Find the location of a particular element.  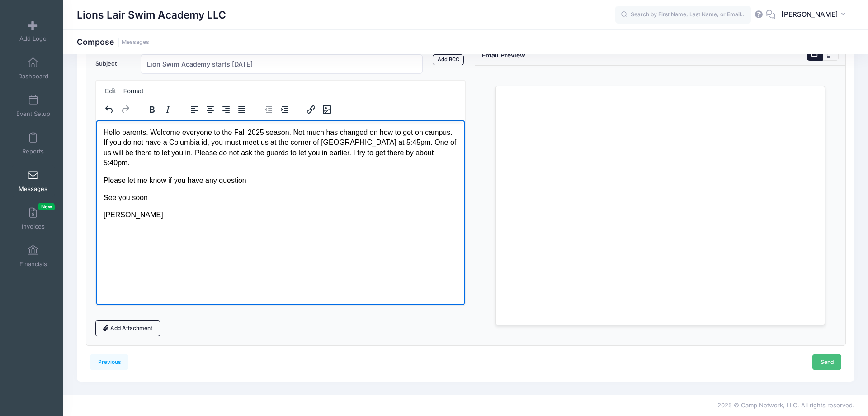

button: Redo is located at coordinates (125, 109).